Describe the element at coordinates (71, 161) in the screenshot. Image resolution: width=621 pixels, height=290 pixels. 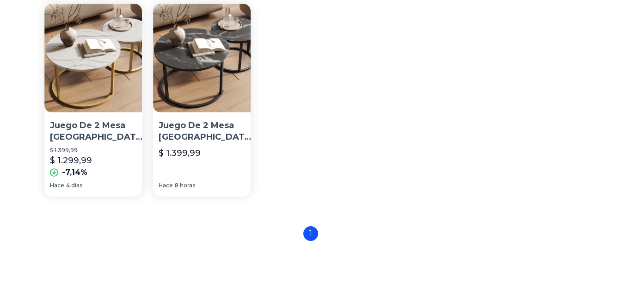
I see `p: $ 1.299,99` at that location.